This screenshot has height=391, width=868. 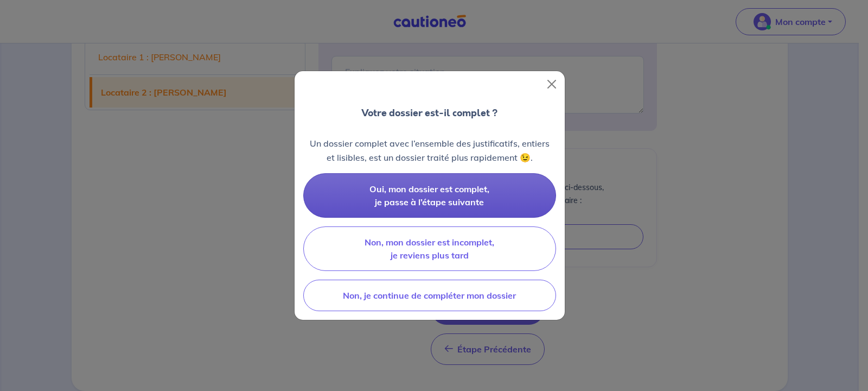 What do you see at coordinates (430, 113) in the screenshot?
I see `p: Votre dossier est-il complet ?` at bounding box center [430, 113].